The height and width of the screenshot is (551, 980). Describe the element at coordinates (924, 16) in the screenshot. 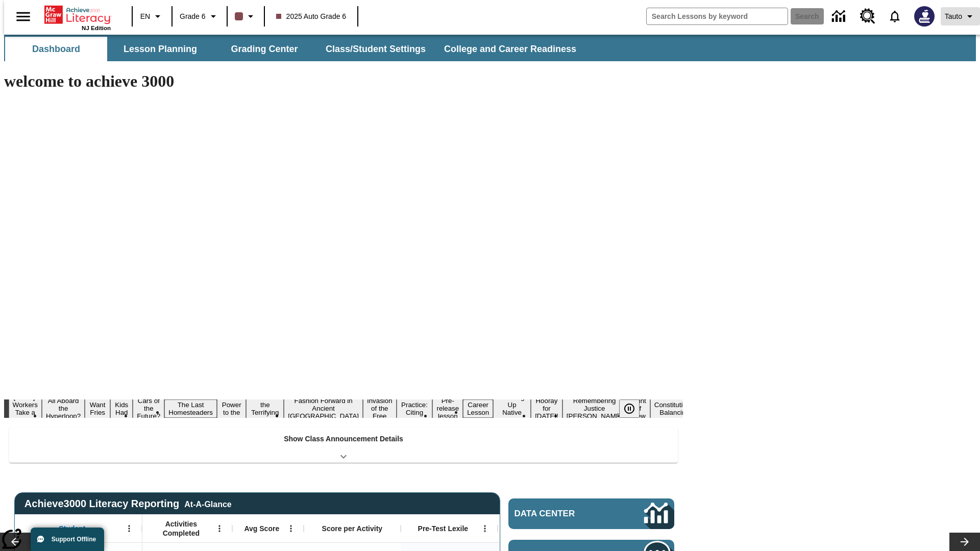

I see `img: Avatar` at that location.